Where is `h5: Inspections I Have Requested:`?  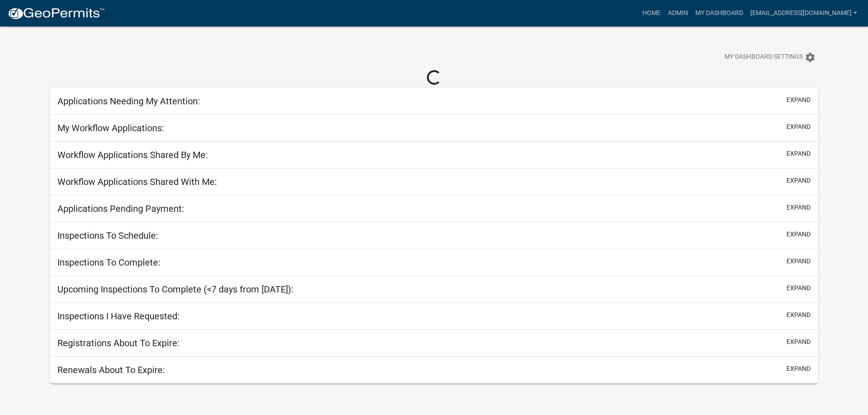
h5: Inspections I Have Requested: is located at coordinates (118, 316).